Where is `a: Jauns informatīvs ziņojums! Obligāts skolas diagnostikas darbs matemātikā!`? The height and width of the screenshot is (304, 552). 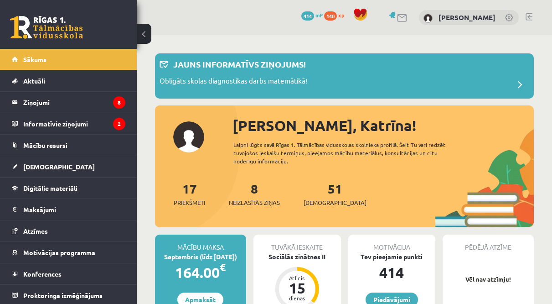
a: Jauns informatīvs ziņojums! Obligāts skolas diagnostikas darbs matemātikā! is located at coordinates (344, 76).